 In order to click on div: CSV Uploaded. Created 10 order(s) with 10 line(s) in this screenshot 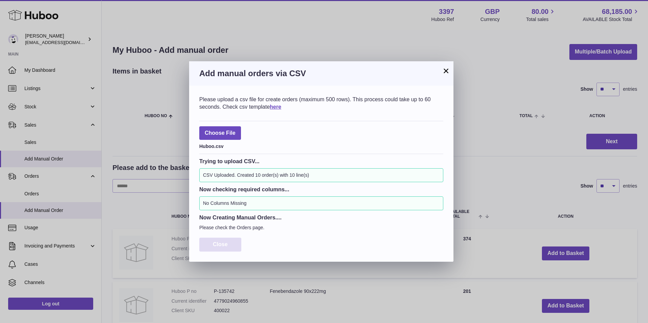, I will do `click(321, 175)`.